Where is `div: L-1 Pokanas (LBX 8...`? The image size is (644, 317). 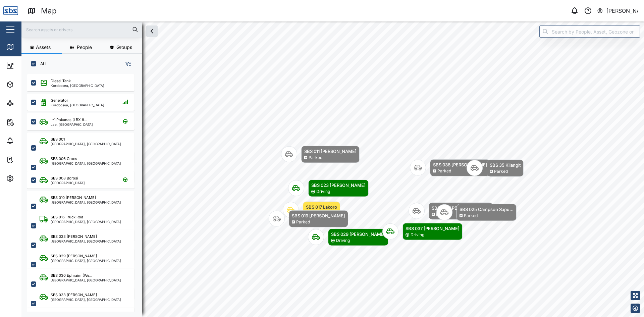
div: L-1 Pokanas (LBX 8... is located at coordinates (68, 120).